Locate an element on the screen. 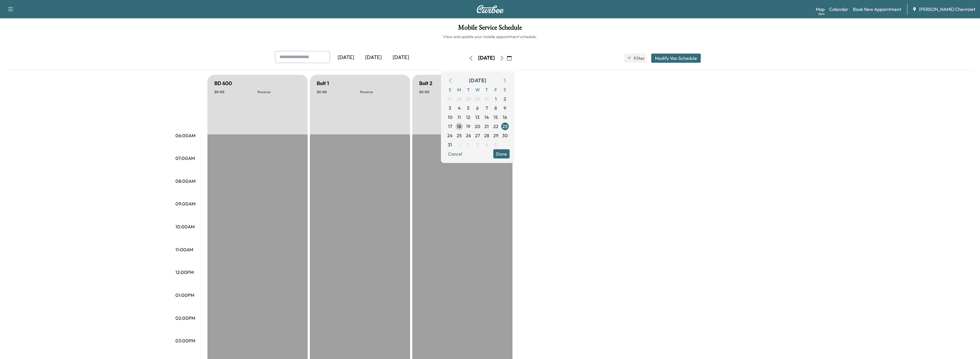  span: 7 is located at coordinates (487, 108).